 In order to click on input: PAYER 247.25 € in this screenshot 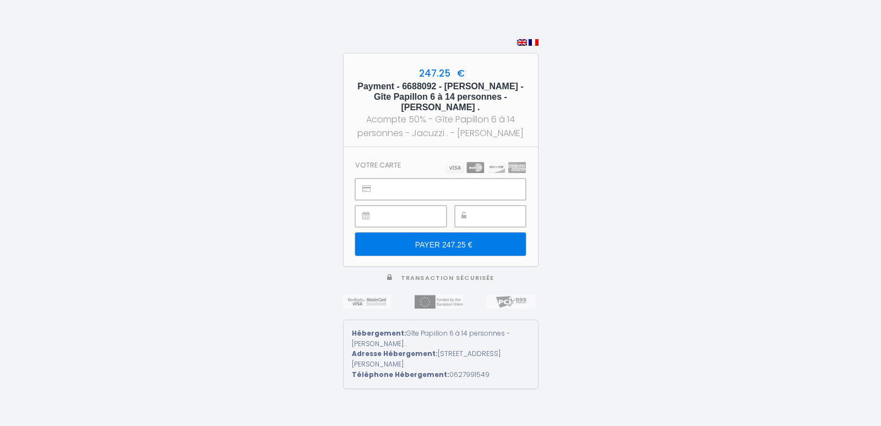, I will do `click(440, 244)`.